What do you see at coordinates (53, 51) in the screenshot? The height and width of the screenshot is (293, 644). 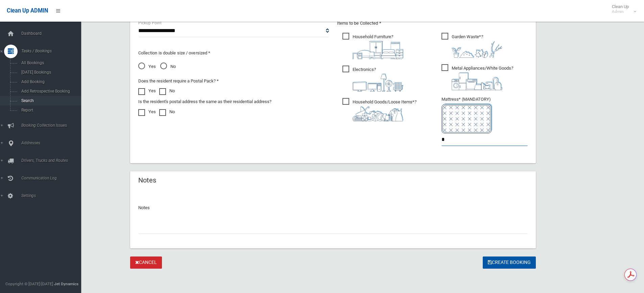 I see `span: Tasks / Bookings` at bounding box center [53, 51].